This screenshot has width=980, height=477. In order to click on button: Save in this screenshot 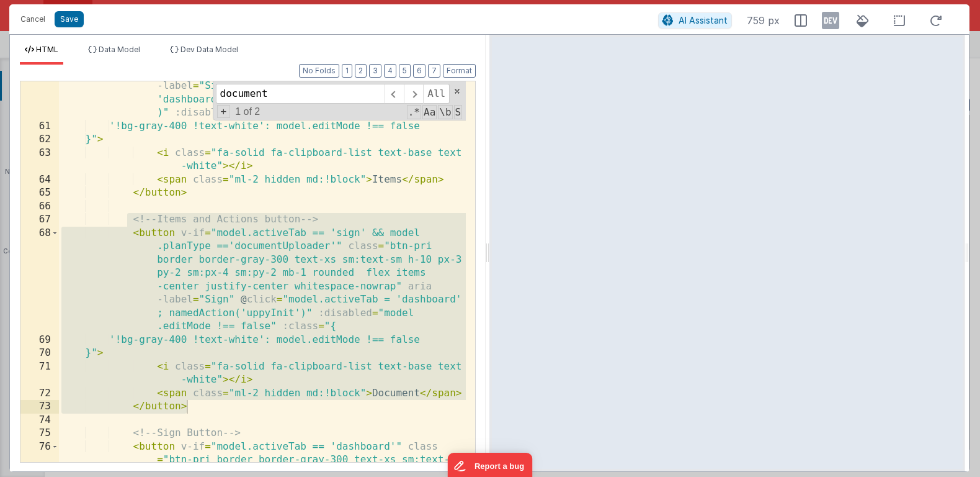, I will do `click(69, 19)`.